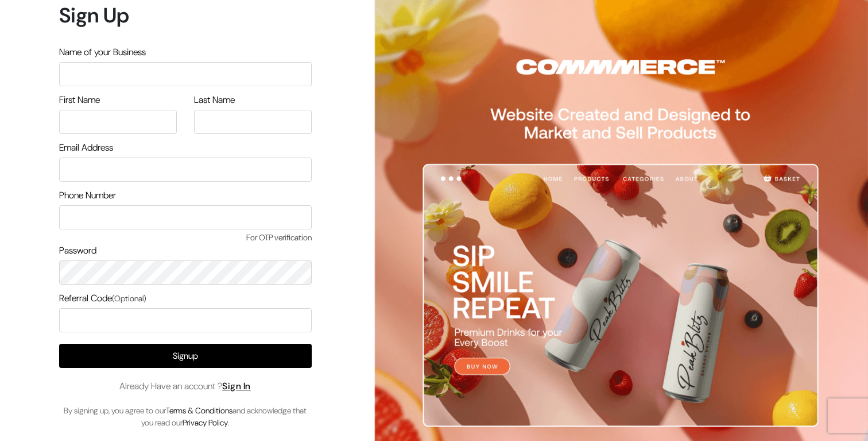  I want to click on label: Name of your Business, so click(103, 53).